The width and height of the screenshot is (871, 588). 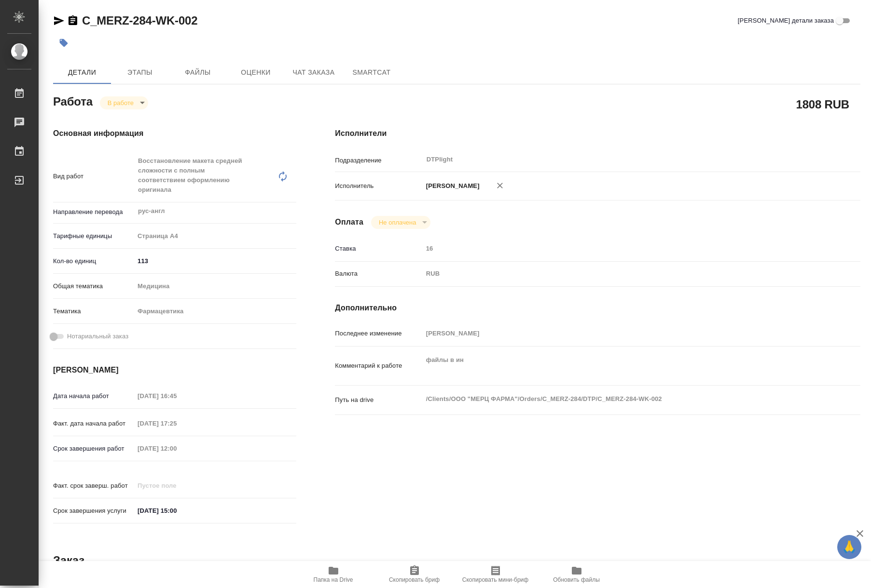 I want to click on span: Детали, so click(x=82, y=73).